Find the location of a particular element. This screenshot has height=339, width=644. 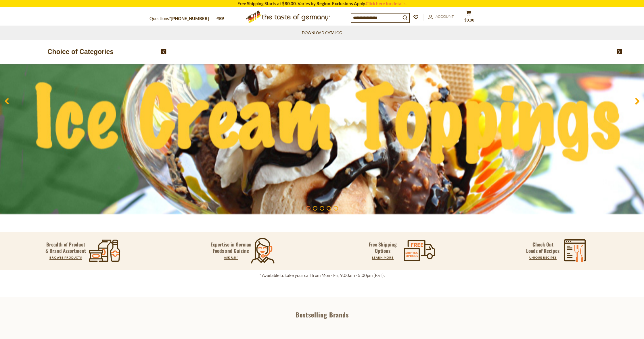

a: Account is located at coordinates (441, 17).